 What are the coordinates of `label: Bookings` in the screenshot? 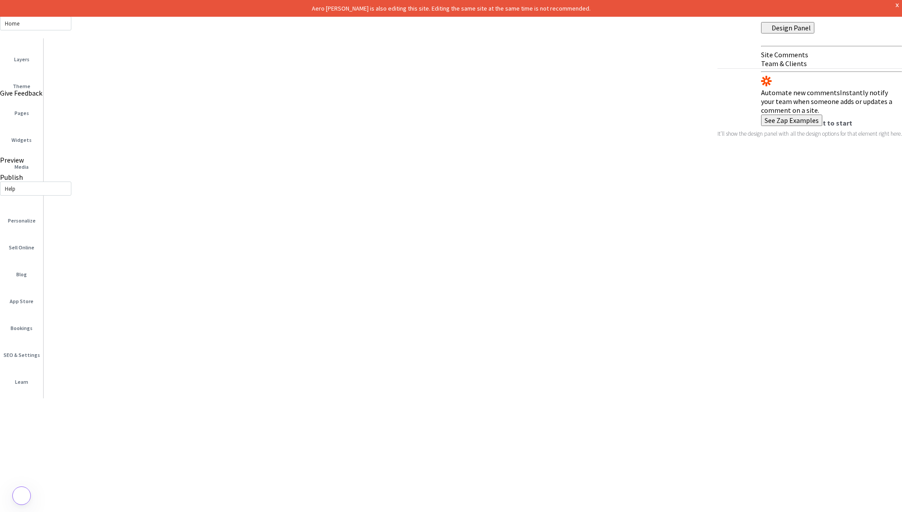 It's located at (22, 326).